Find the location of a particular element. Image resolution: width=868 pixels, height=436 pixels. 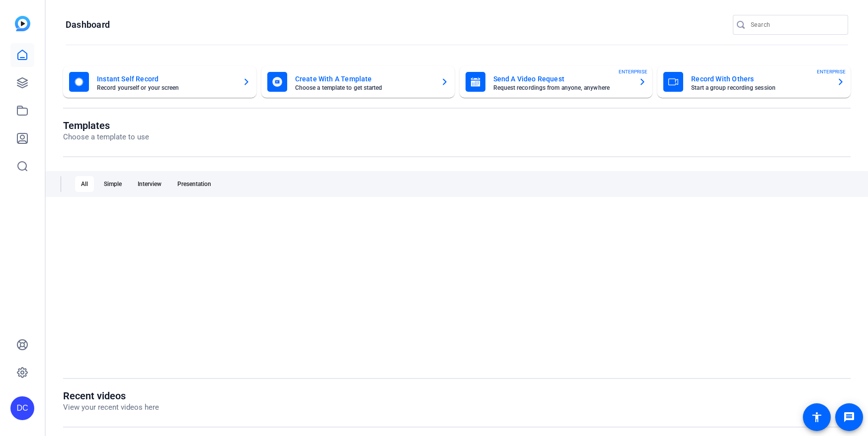

mat-card-title: Create With A Template is located at coordinates (364, 79).